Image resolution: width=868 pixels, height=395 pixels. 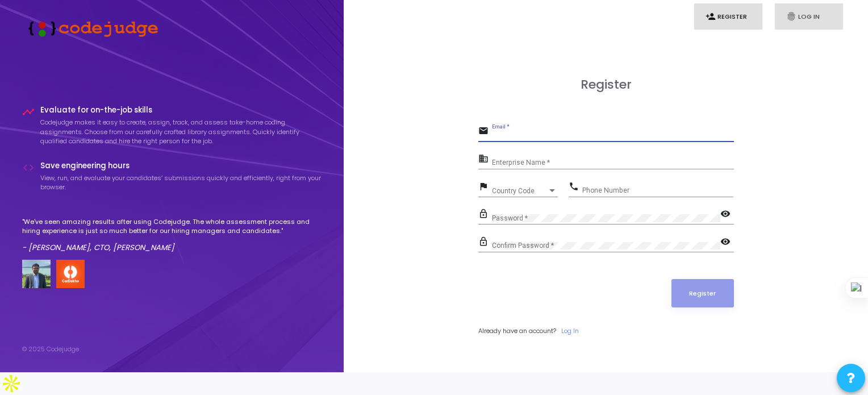 I want to click on input: Email, so click(x=613, y=135).